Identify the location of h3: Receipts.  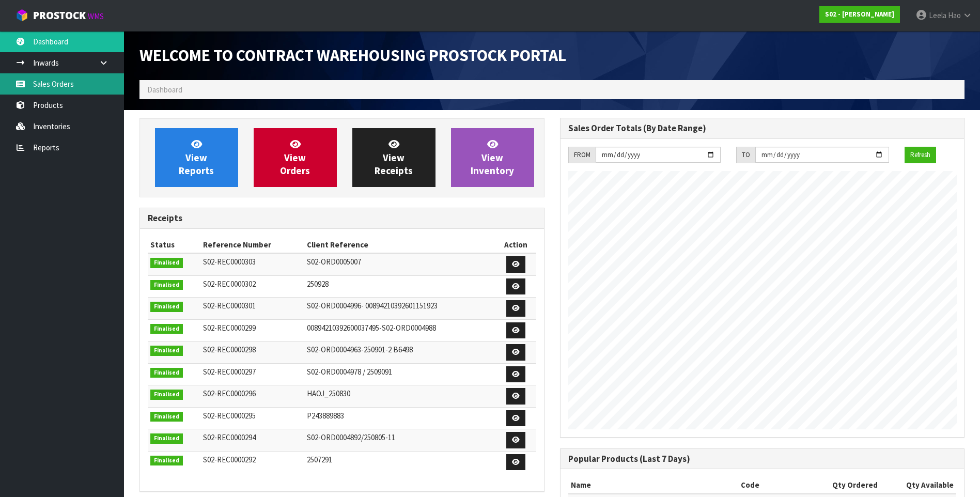
(342, 218).